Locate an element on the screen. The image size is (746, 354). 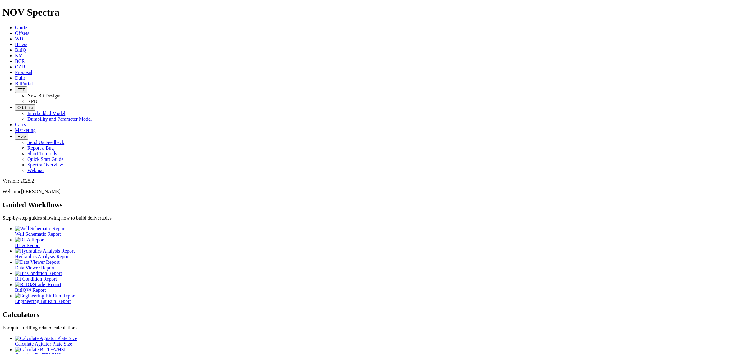
span: Offsets is located at coordinates (22, 33).